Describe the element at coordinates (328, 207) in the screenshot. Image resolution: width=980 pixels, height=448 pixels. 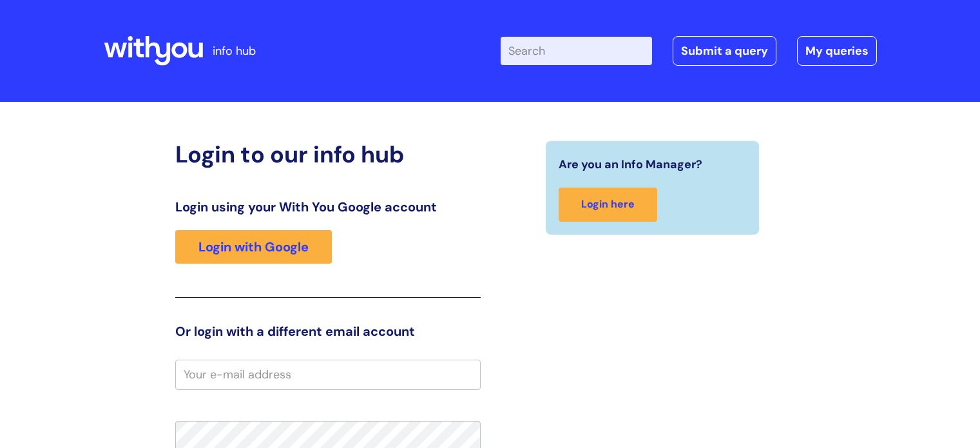
I see `h3: Login using your With You Google account` at that location.